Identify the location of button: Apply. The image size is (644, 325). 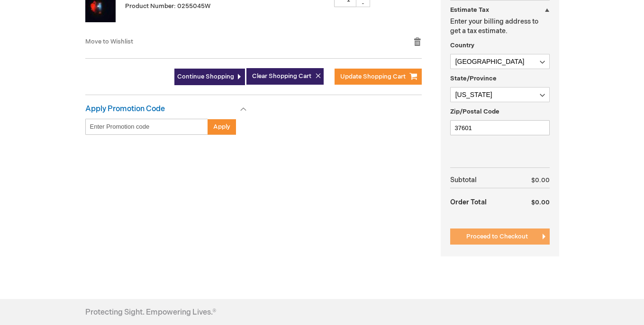
(222, 127).